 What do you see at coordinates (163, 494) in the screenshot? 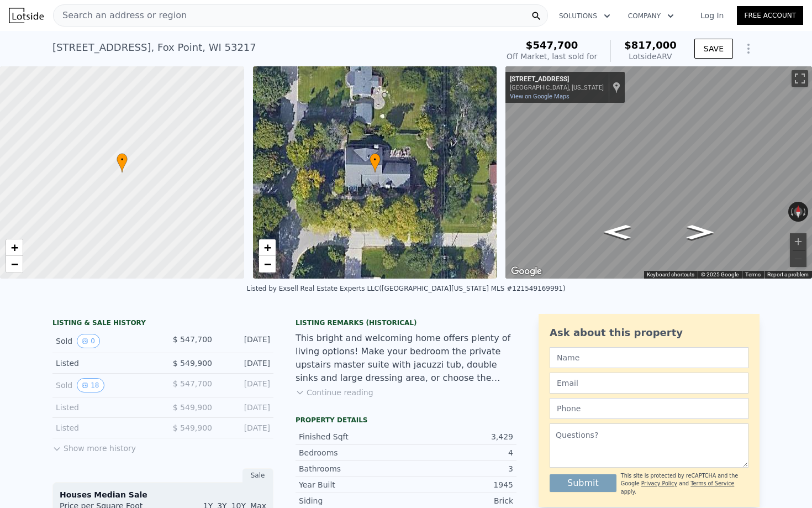
I see `div: Houses Median Sale` at bounding box center [163, 494].